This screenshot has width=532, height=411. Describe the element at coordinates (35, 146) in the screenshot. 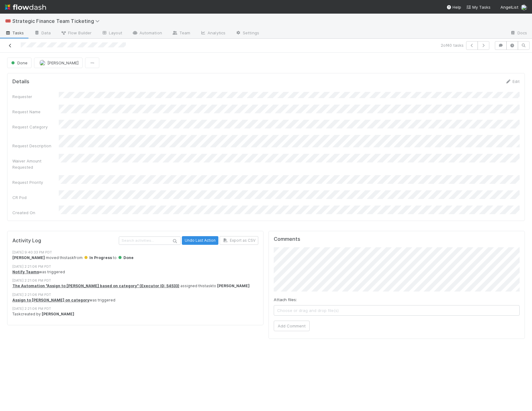

I see `div: Request Description` at that location.